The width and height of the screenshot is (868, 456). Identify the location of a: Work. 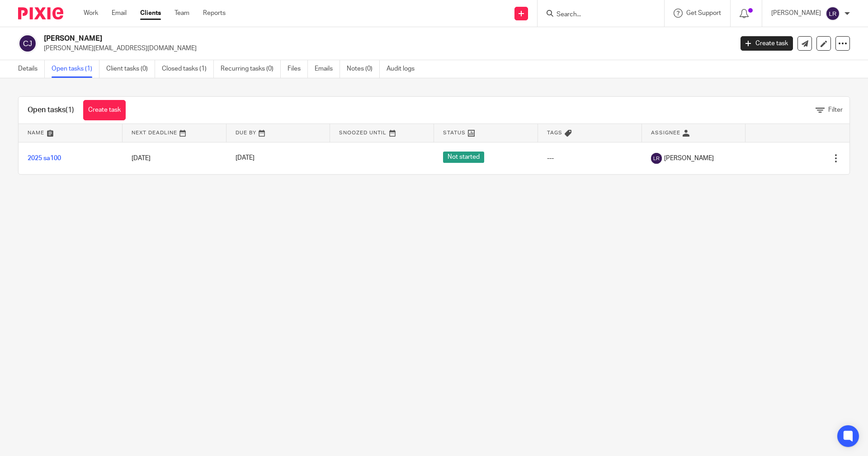
(91, 13).